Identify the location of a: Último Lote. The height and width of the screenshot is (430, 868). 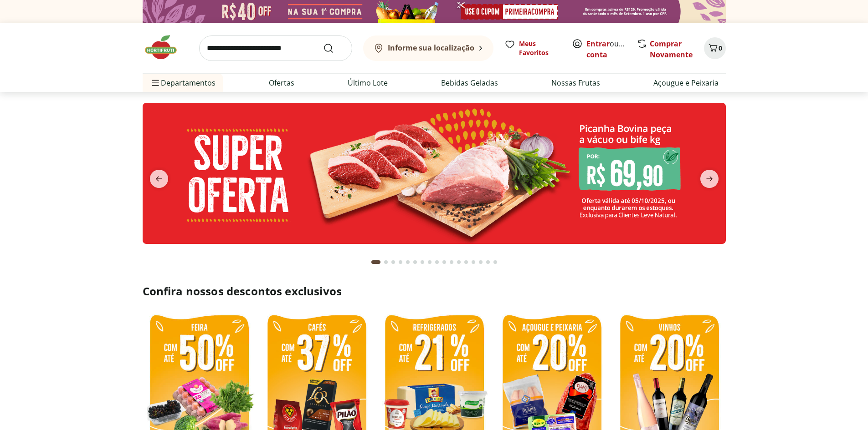
(368, 83).